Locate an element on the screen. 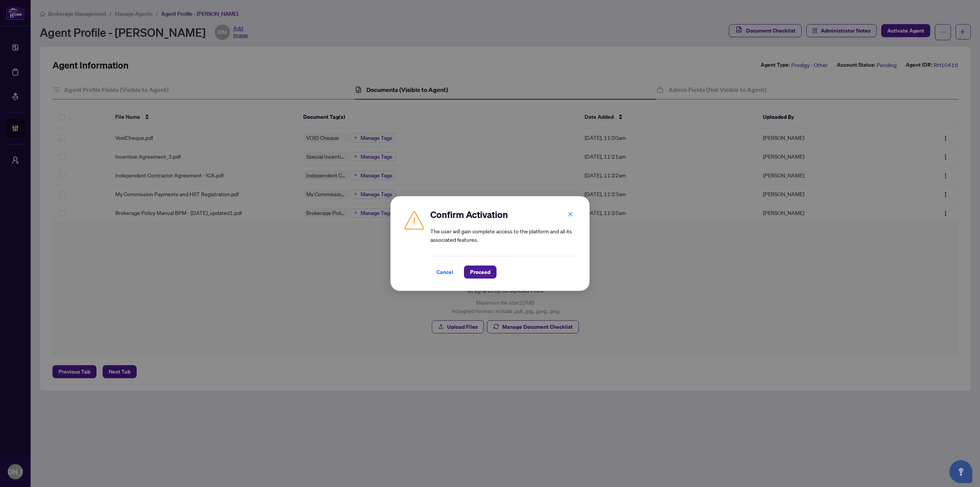 Image resolution: width=980 pixels, height=487 pixels. span: close is located at coordinates (570, 214).